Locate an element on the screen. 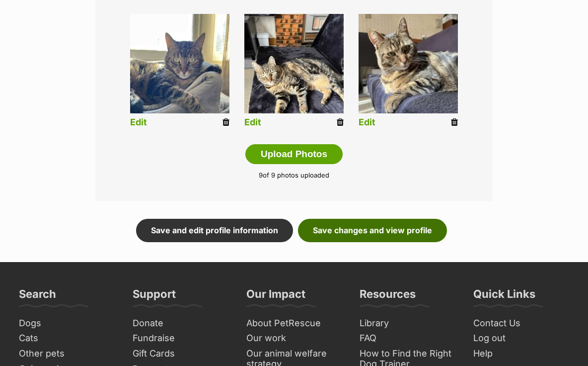  a: Gift Cards is located at coordinates (180, 354).